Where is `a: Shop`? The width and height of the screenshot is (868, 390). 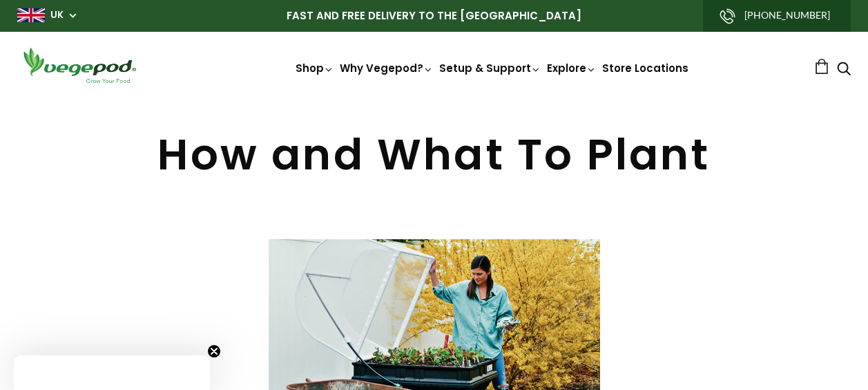
a: Shop is located at coordinates (315, 68).